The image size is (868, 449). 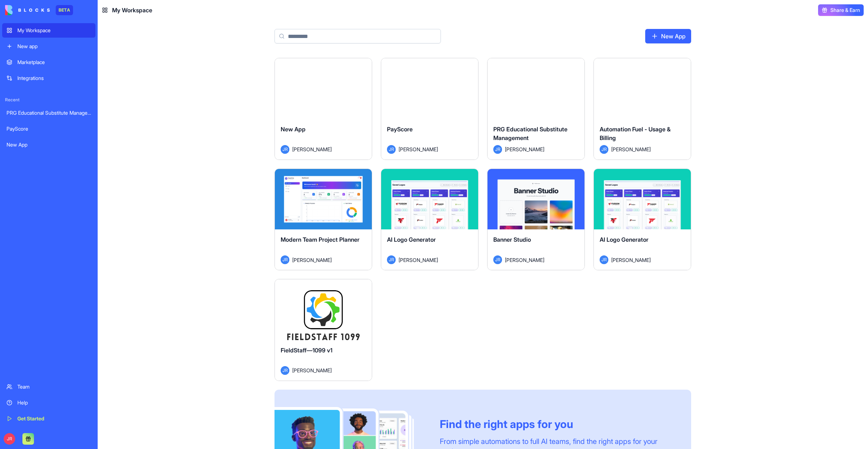 What do you see at coordinates (49, 78) in the screenshot?
I see `a: Integrations` at bounding box center [49, 78].